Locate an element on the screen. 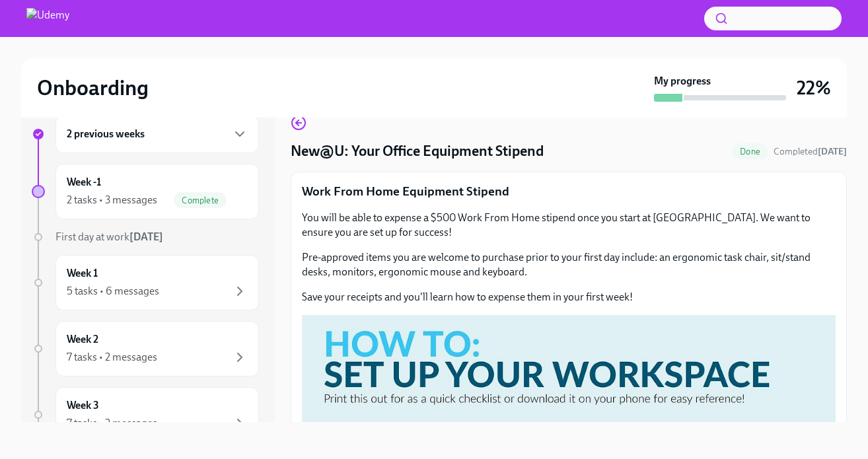  p: Save your receipts and you'll learn how to expense them in your first week! is located at coordinates (569, 297).